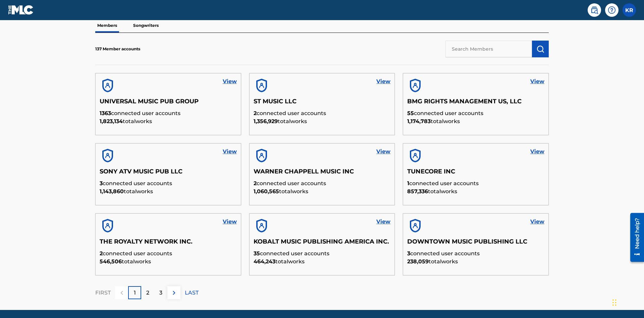 This screenshot has height=318, width=644. Describe the element at coordinates (257, 253) in the screenshot. I see `span: 35` at that location.